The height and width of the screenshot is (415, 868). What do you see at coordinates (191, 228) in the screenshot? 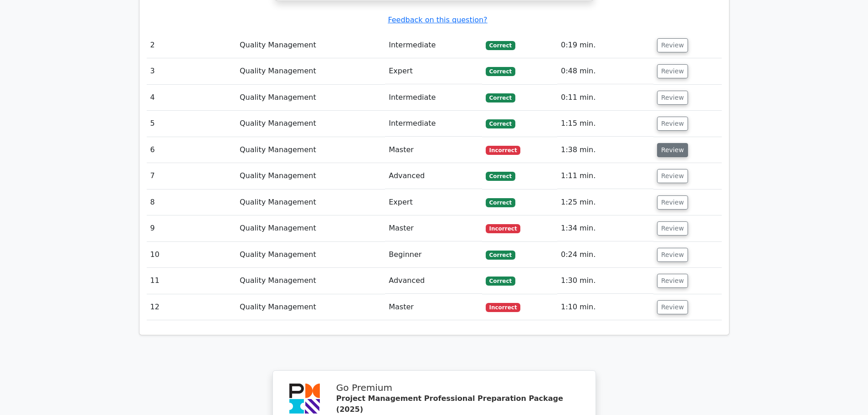
I see `td: 9` at bounding box center [191, 228].